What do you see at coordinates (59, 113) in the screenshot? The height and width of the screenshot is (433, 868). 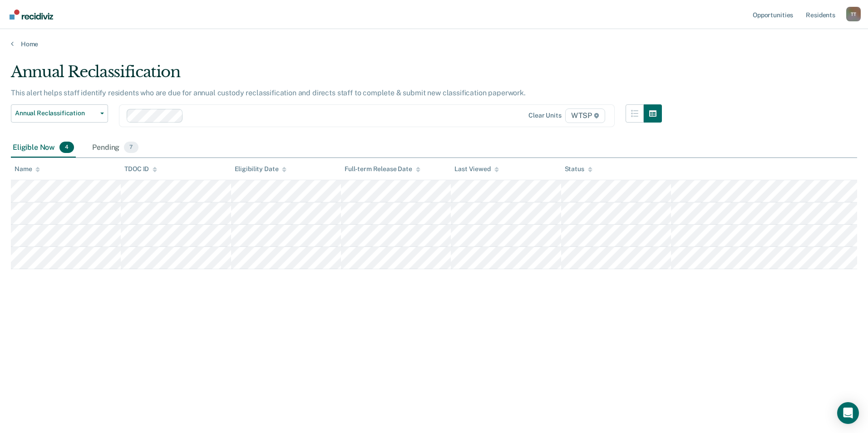 I see `button: Annual Reclassification` at bounding box center [59, 113].